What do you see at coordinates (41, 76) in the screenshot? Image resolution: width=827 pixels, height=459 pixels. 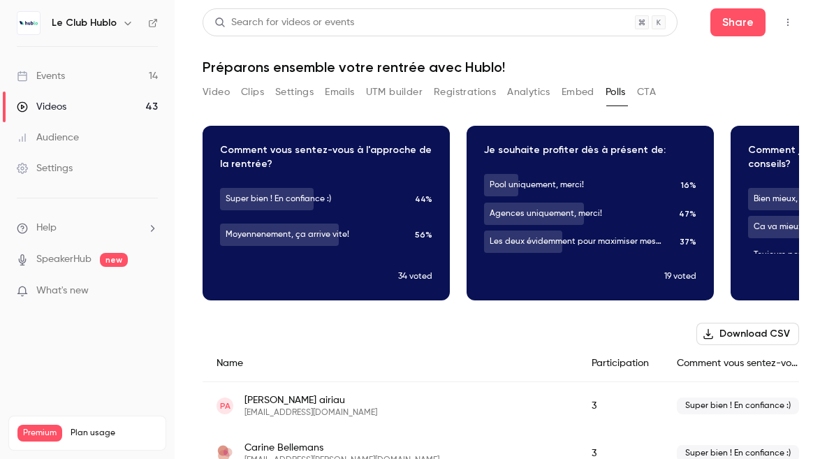 I see `div: Events` at bounding box center [41, 76].